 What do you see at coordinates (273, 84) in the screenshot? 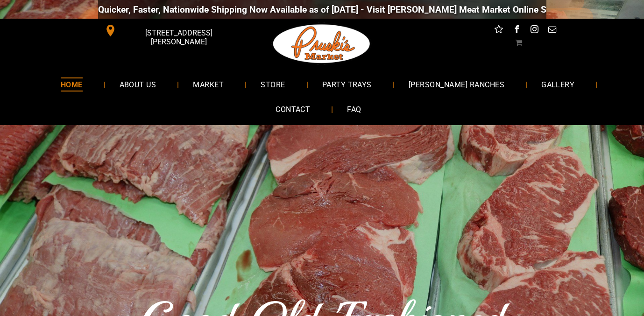
I see `a: STORE` at bounding box center [273, 84].